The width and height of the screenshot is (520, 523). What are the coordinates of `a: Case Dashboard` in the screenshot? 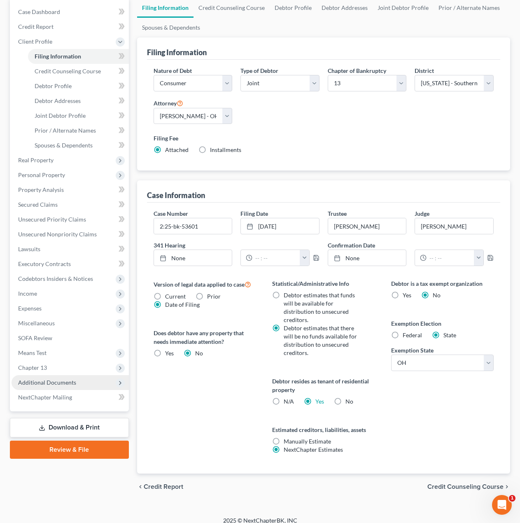 It's located at (70, 12).